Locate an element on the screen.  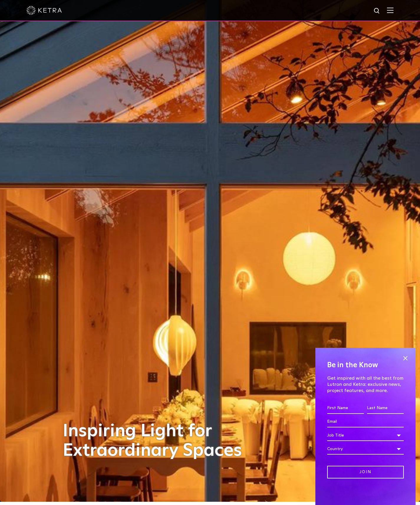
h4: Be in the Know is located at coordinates (366, 365).